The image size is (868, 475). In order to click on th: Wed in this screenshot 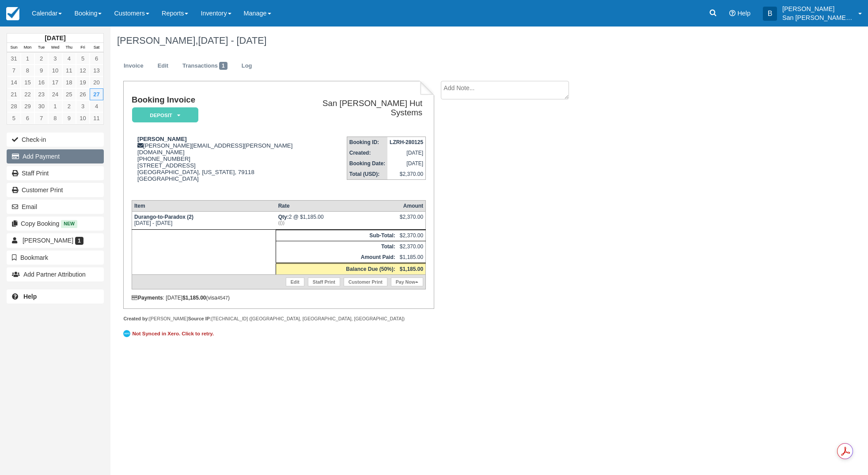, I will do `click(55, 48)`.